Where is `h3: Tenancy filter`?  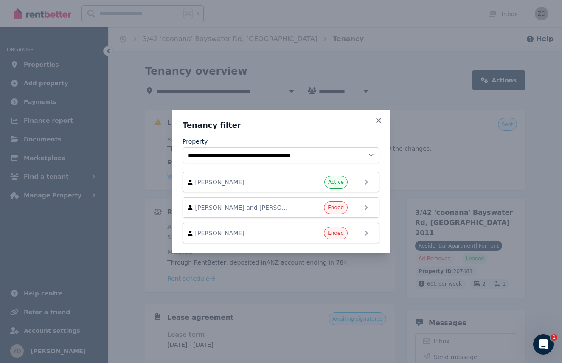 h3: Tenancy filter is located at coordinates (281, 125).